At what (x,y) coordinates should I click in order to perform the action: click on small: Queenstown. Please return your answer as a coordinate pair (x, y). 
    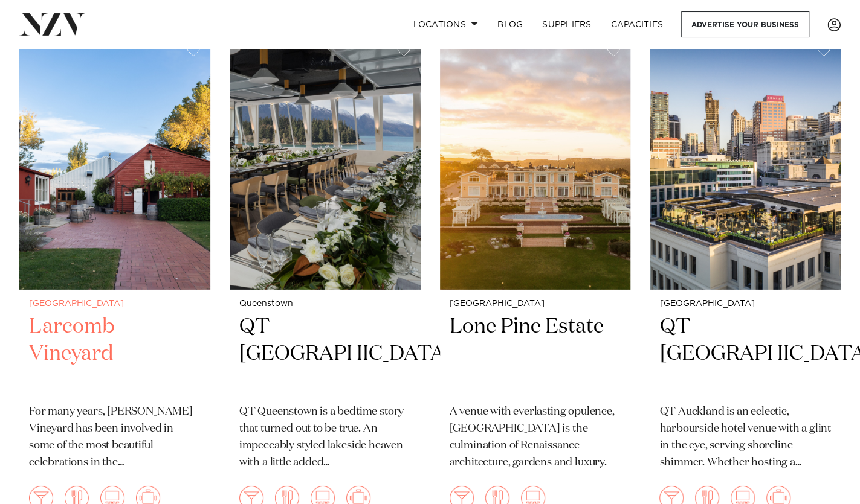
    Looking at the image, I should click on (325, 304).